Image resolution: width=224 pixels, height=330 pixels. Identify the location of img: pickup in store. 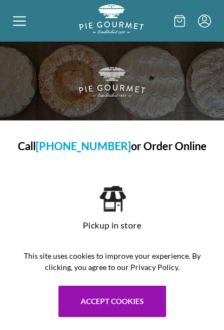
(112, 199).